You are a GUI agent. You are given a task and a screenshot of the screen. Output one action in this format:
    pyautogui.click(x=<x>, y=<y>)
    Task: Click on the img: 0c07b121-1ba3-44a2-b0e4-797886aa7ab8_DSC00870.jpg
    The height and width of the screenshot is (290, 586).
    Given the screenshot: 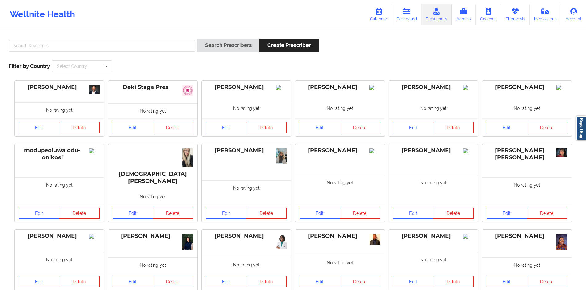 What is the action you would take?
    pyautogui.click(x=188, y=242)
    